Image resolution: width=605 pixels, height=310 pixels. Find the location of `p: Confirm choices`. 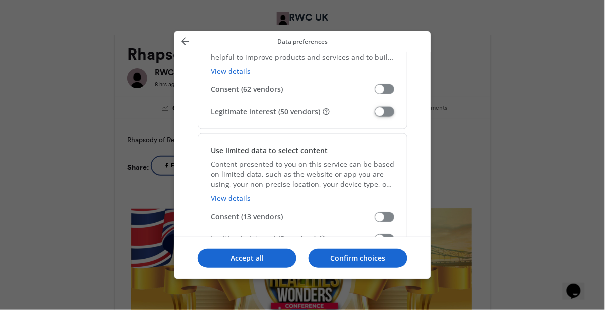

p: Confirm choices is located at coordinates (358, 258).